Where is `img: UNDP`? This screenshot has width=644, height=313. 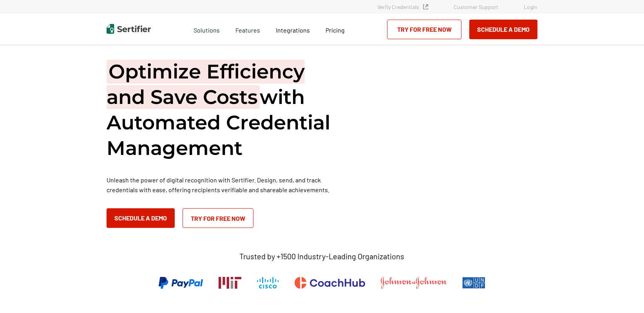
img: UNDP is located at coordinates (473, 283).